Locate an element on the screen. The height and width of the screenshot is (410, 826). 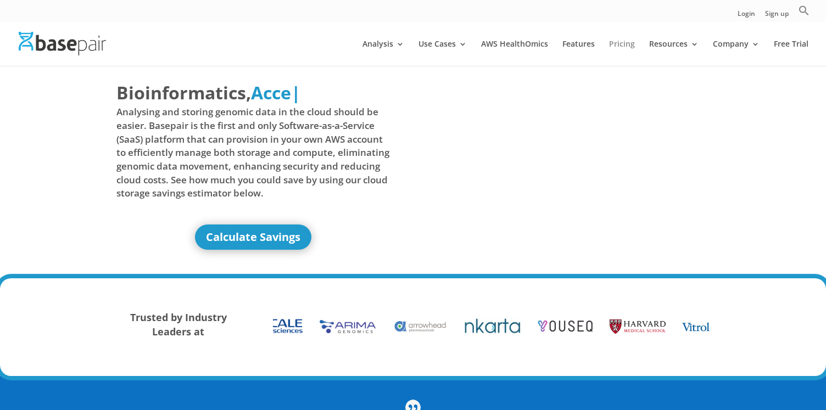
span: Analysing and storing genomic data in the cloud should be easier. Basepair is the first and only ... is located at coordinates (253, 153).